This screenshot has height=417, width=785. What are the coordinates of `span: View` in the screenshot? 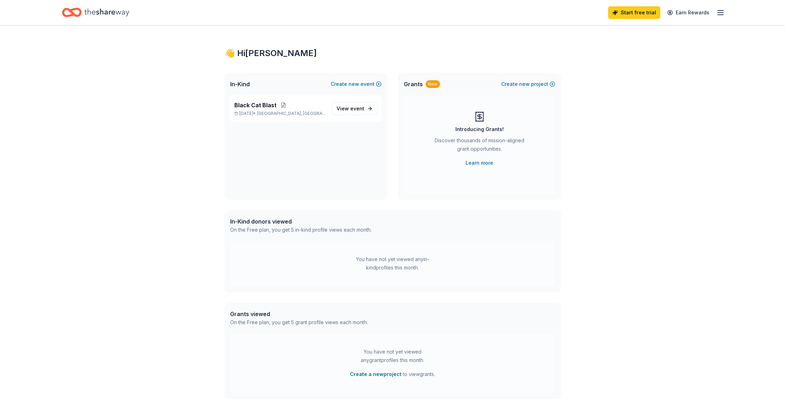 It's located at (350, 109).